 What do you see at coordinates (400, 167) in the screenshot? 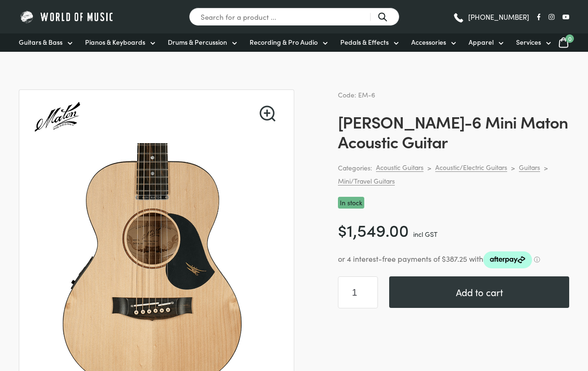
I see `a: Acoustic Guitars` at bounding box center [400, 167].